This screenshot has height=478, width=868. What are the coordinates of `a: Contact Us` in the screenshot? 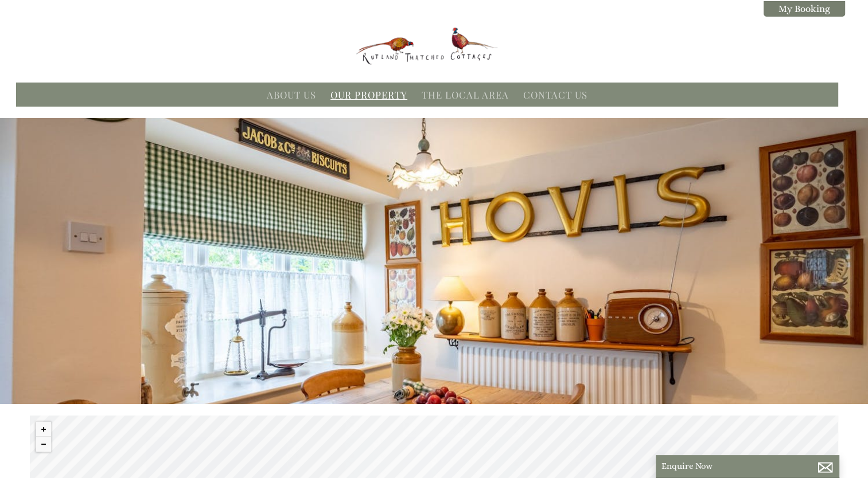 It's located at (555, 95).